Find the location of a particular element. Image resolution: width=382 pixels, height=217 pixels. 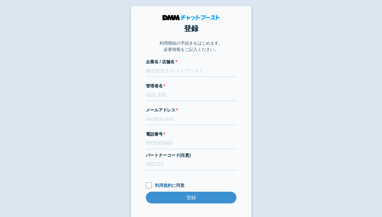

label: 管理者名 is located at coordinates (191, 86).